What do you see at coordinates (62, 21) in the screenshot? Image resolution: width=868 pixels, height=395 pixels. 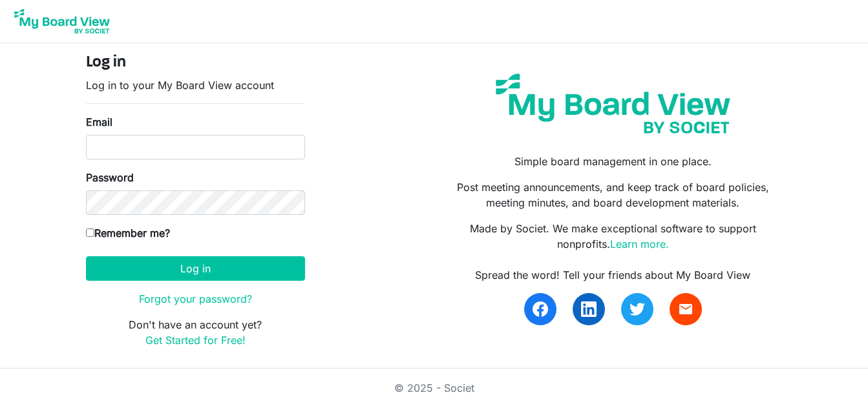 I see `img: My Board View Logo` at bounding box center [62, 21].